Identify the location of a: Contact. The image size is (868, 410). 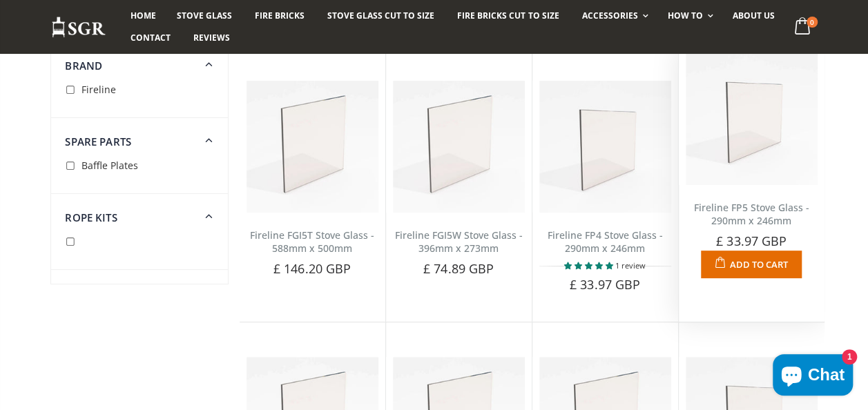
(150, 38).